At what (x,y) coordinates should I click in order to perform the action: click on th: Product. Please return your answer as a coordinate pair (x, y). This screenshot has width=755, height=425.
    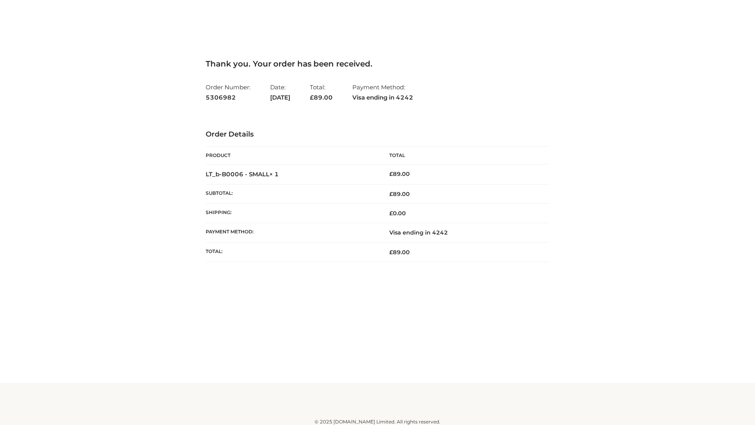
    Looking at the image, I should click on (291, 155).